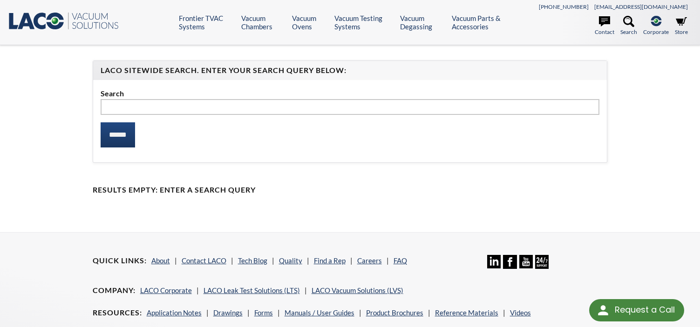 This screenshot has width=700, height=327. What do you see at coordinates (166, 291) in the screenshot?
I see `a: LACO Corporate` at bounding box center [166, 291].